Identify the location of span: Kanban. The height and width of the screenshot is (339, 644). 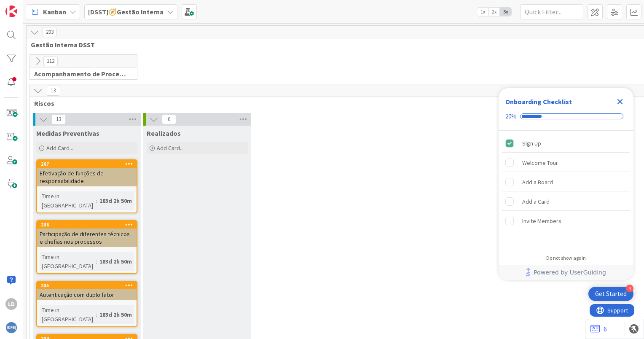
(55, 12).